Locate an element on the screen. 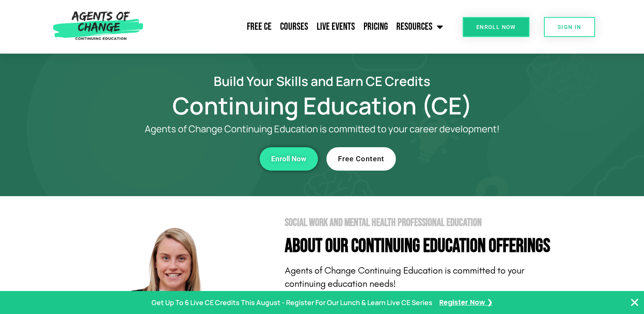  a: Free Content is located at coordinates (361, 159).